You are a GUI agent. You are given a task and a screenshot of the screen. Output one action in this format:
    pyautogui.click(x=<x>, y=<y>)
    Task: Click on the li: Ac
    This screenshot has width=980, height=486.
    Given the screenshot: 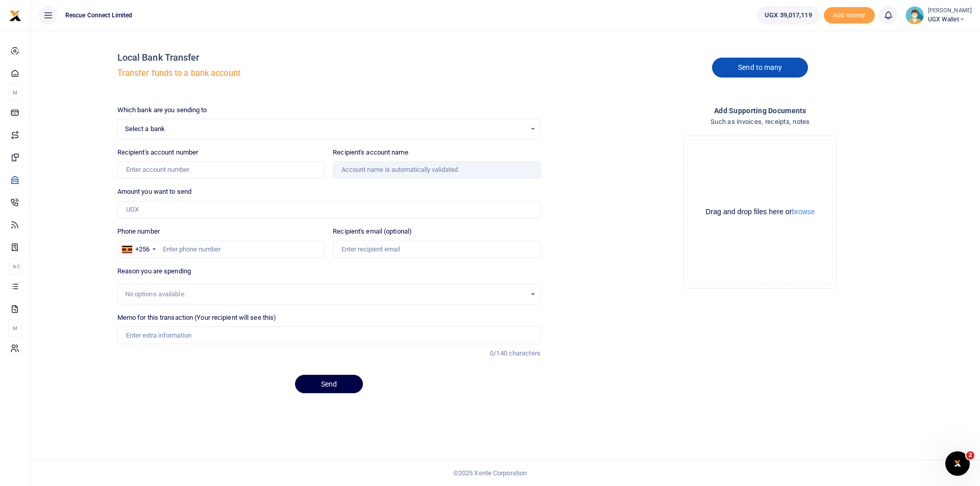 What is the action you would take?
    pyautogui.click(x=15, y=266)
    